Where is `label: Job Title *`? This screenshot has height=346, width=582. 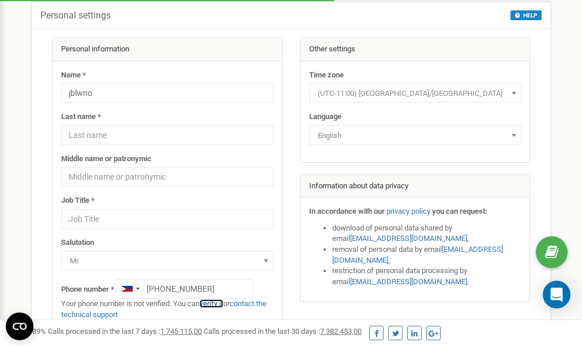
label: Job Title * is located at coordinates (78, 200).